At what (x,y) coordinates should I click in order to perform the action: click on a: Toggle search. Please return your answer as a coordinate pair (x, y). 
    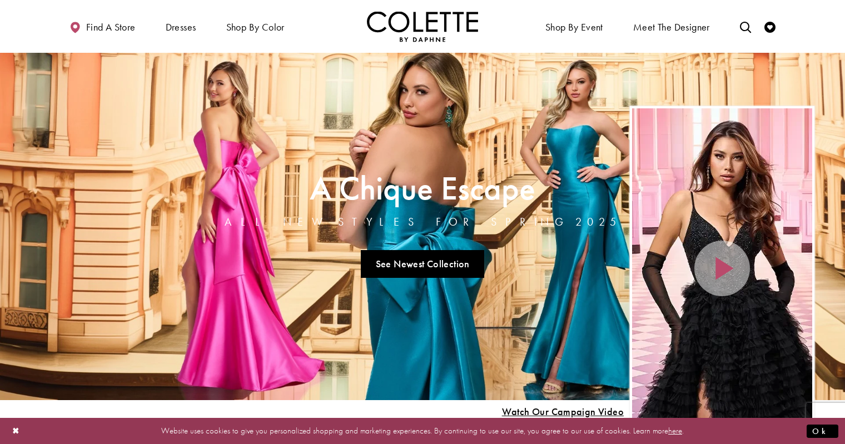
    Looking at the image, I should click on (746, 26).